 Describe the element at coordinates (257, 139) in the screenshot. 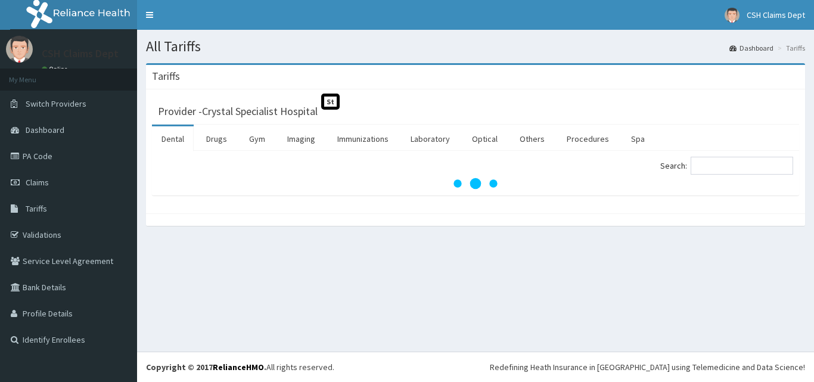

I see `a: Gym` at that location.